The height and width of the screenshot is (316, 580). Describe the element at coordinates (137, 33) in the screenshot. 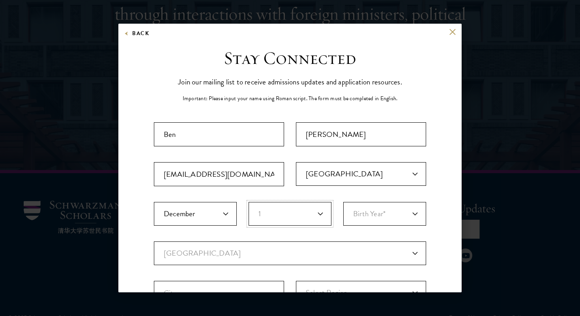

I see `button: Back` at that location.